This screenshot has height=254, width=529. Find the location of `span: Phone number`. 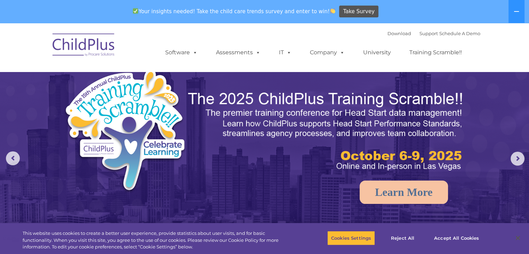

span: Phone number is located at coordinates (111, 77).